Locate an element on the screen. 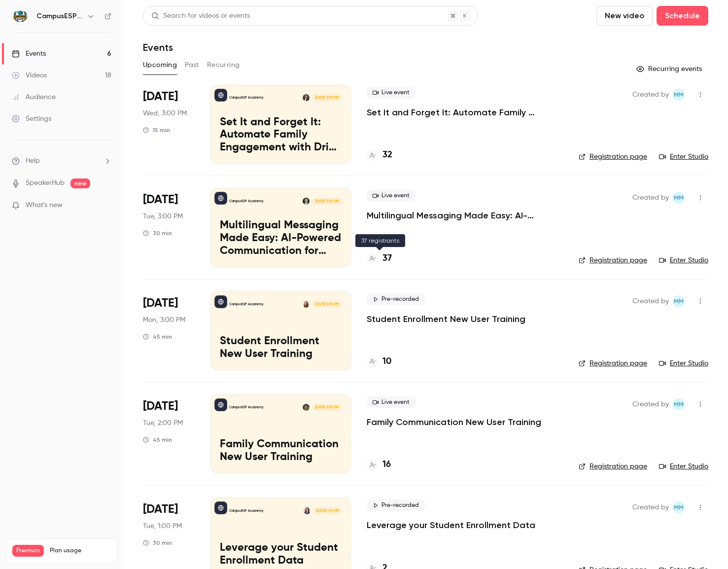 The image size is (728, 569). div: Settings is located at coordinates (31, 119).